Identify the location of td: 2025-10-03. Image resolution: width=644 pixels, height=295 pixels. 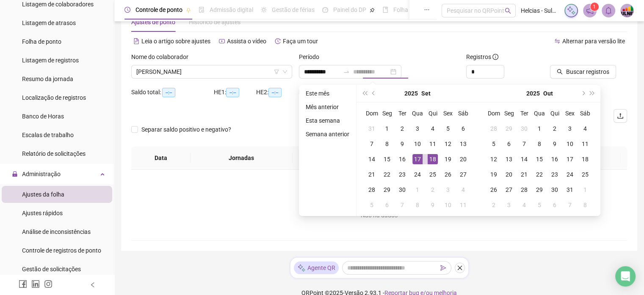
(448, 190).